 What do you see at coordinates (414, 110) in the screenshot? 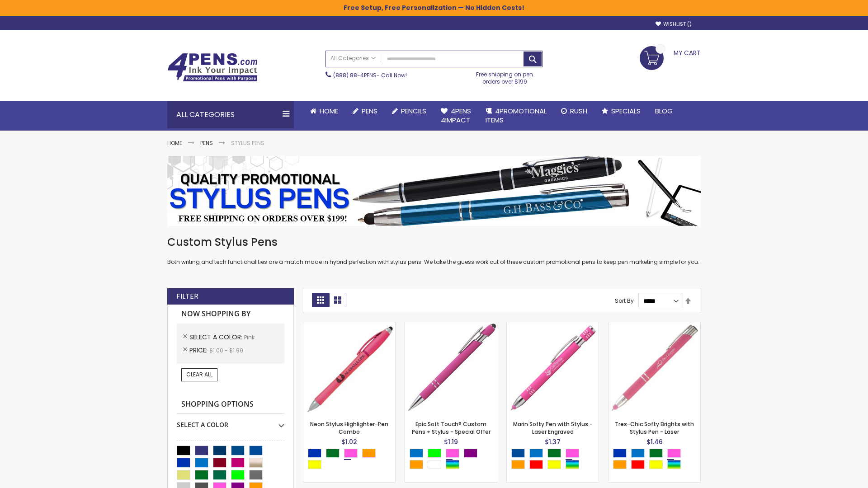
I see `span: Pencils` at bounding box center [414, 110].